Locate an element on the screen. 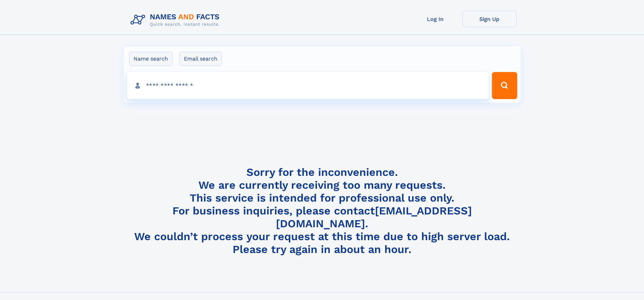  label: Name search is located at coordinates (151, 59).